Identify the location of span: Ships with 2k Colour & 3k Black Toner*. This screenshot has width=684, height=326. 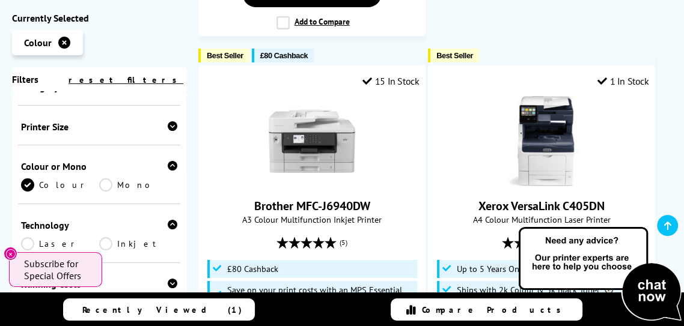
(535, 290).